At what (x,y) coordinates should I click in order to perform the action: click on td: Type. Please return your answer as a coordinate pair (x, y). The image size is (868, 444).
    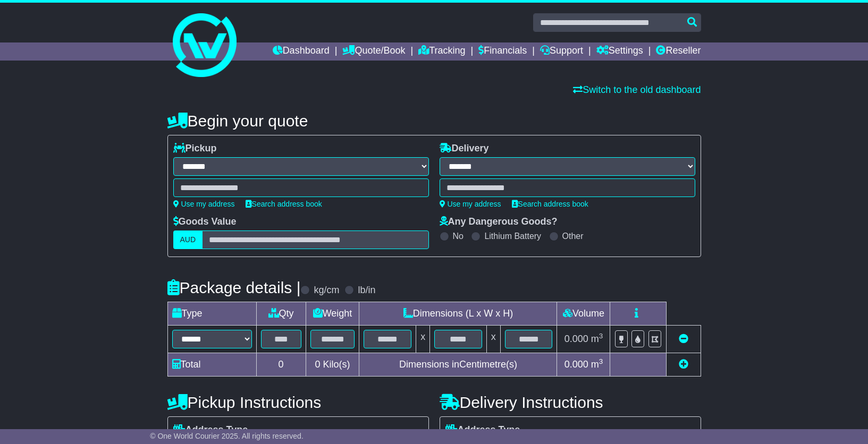
    Looking at the image, I should click on (211, 314).